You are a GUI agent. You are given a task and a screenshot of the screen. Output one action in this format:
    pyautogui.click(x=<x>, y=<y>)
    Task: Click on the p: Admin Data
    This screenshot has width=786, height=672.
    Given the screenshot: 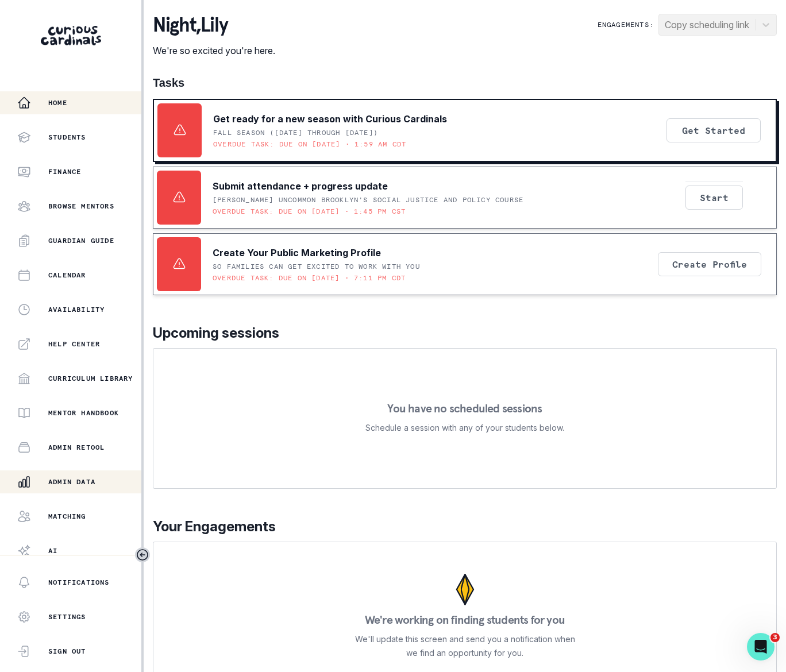 What is the action you would take?
    pyautogui.click(x=72, y=482)
    